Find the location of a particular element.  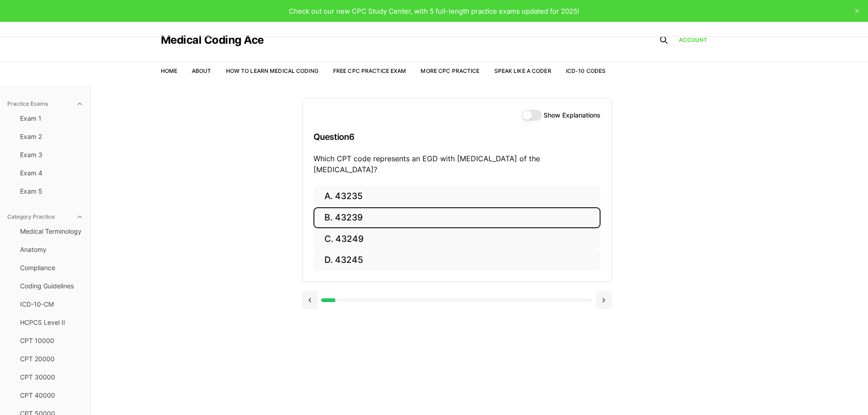

button: close is located at coordinates (857, 11).